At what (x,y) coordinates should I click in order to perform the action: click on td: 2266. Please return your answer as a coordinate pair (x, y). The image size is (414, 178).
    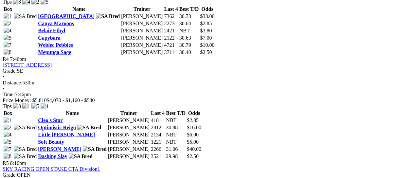
    Looking at the image, I should click on (158, 149).